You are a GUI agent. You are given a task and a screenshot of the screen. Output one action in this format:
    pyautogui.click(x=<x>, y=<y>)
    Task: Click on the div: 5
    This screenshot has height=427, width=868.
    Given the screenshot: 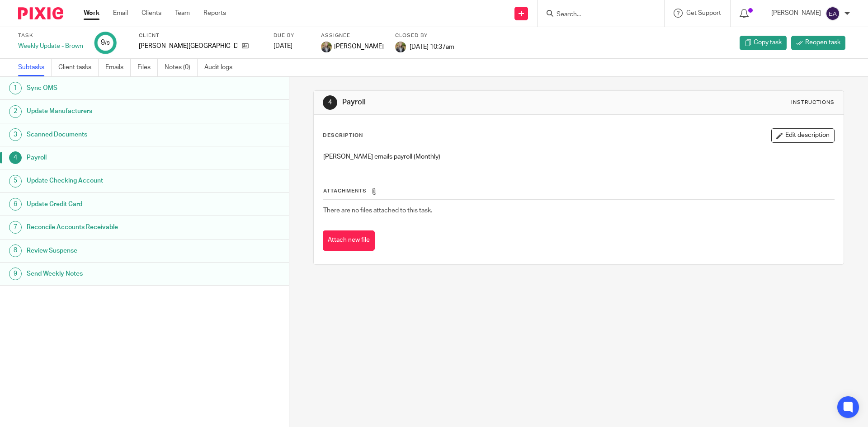 What is the action you would take?
    pyautogui.click(x=15, y=181)
    